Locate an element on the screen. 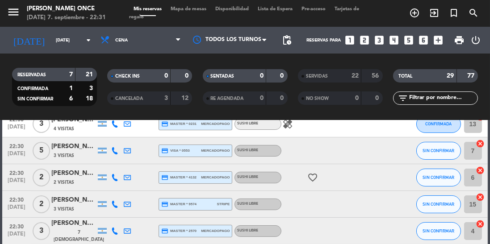  input: Filtrar por nombre... is located at coordinates (443, 98).